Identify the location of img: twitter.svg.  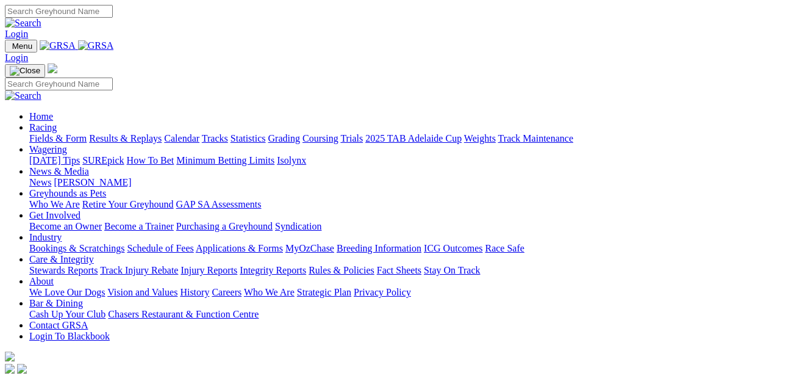
(22, 368).